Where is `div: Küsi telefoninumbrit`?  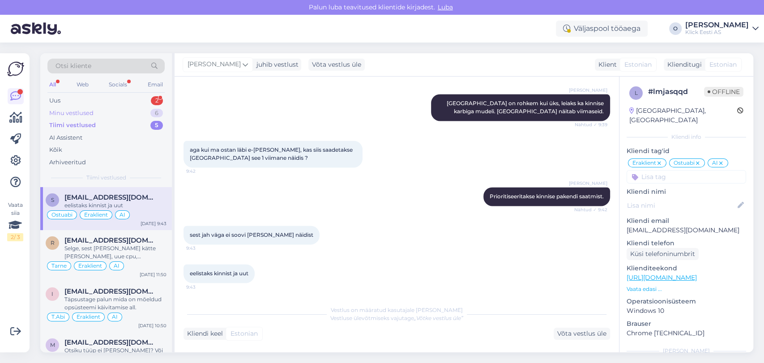 div: Küsi telefoninumbrit is located at coordinates (663, 254).